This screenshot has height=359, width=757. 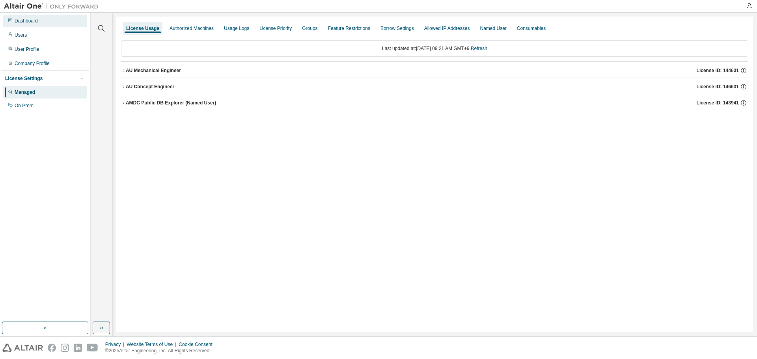 What do you see at coordinates (32, 63) in the screenshot?
I see `div: Company Profile` at bounding box center [32, 63].